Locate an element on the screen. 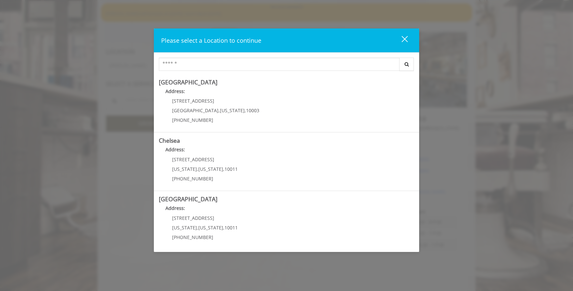  i: Search button is located at coordinates (406, 64).